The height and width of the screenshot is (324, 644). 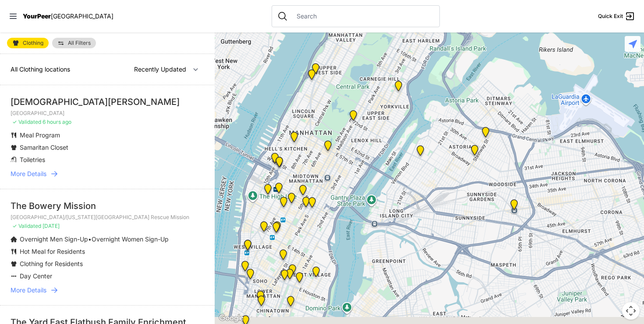 What do you see at coordinates (44, 147) in the screenshot?
I see `span: Samaritan Closet` at bounding box center [44, 147].